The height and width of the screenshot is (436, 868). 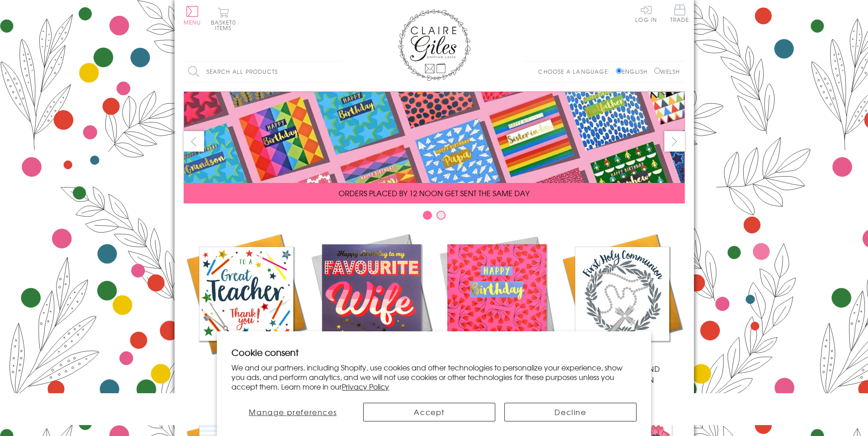 What do you see at coordinates (646, 13) in the screenshot?
I see `a: Log In` at bounding box center [646, 13].